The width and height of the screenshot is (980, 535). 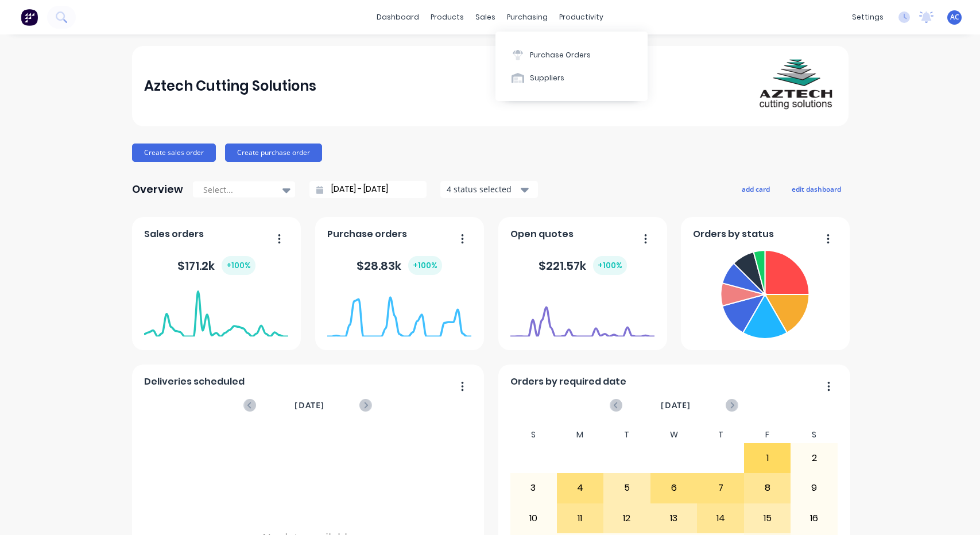 I want to click on div: 14, so click(x=720, y=518).